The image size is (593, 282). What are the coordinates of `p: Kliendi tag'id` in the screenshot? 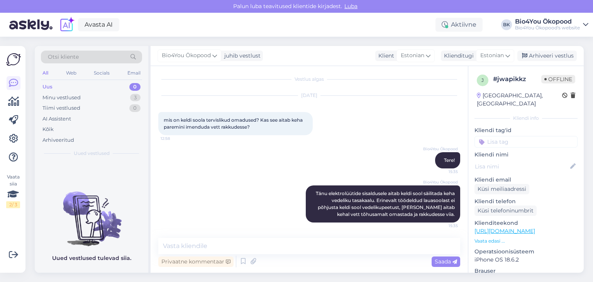 It's located at (526, 130).